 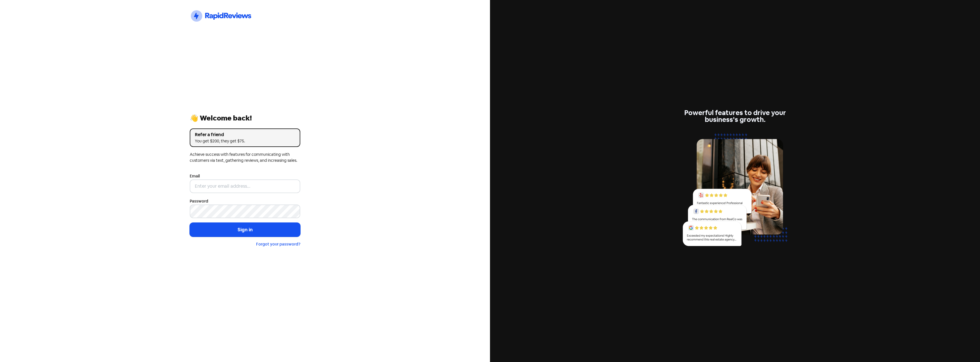 What do you see at coordinates (195, 176) in the screenshot?
I see `label: Email` at bounding box center [195, 176].